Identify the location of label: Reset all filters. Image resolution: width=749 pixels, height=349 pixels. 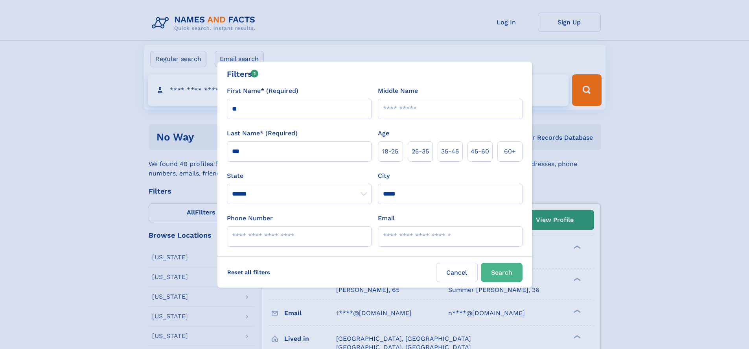
(248, 272).